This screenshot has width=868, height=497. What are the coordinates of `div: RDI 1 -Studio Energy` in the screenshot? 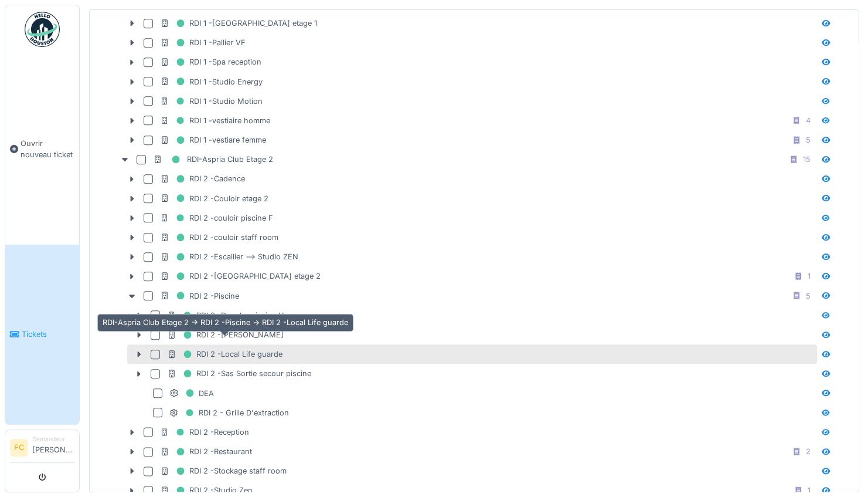 It's located at (211, 82).